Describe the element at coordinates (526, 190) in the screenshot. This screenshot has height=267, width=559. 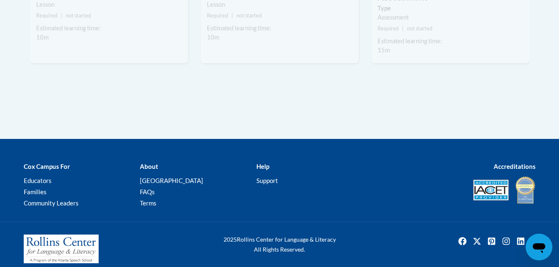
I see `img: IDA® Accredited` at that location.